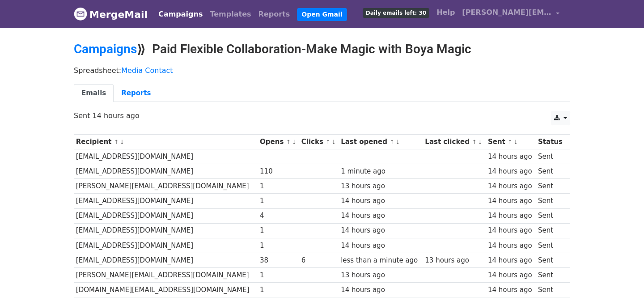 This screenshot has height=301, width=644. What do you see at coordinates (94, 93) in the screenshot?
I see `a: Emails` at bounding box center [94, 93].